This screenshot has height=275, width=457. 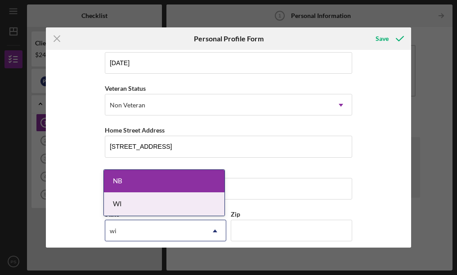 What do you see at coordinates (110, 172) in the screenshot?
I see `label: City` at bounding box center [110, 172].